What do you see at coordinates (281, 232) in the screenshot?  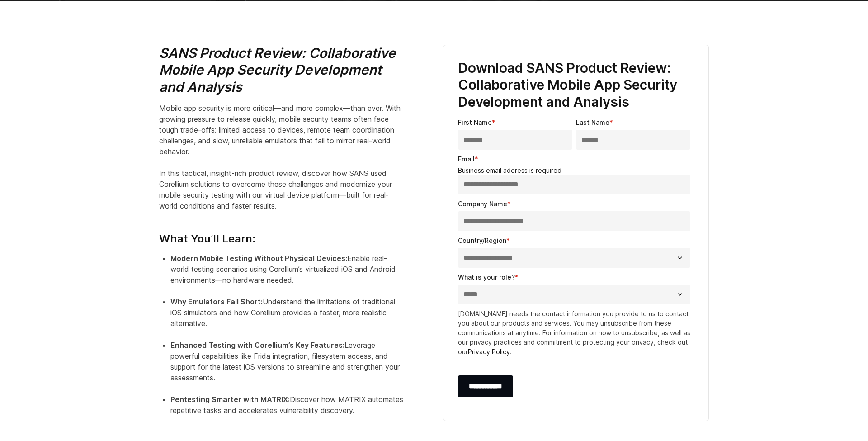 I see `h4: What You’ll Learn:` at bounding box center [281, 232].